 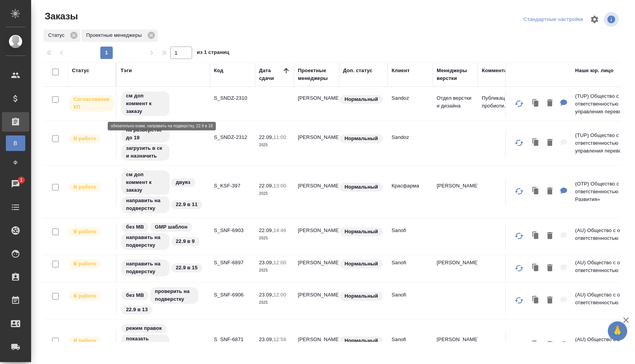 What do you see at coordinates (595, 19) in the screenshot?
I see `span: Настроить таблицу` at bounding box center [595, 19].